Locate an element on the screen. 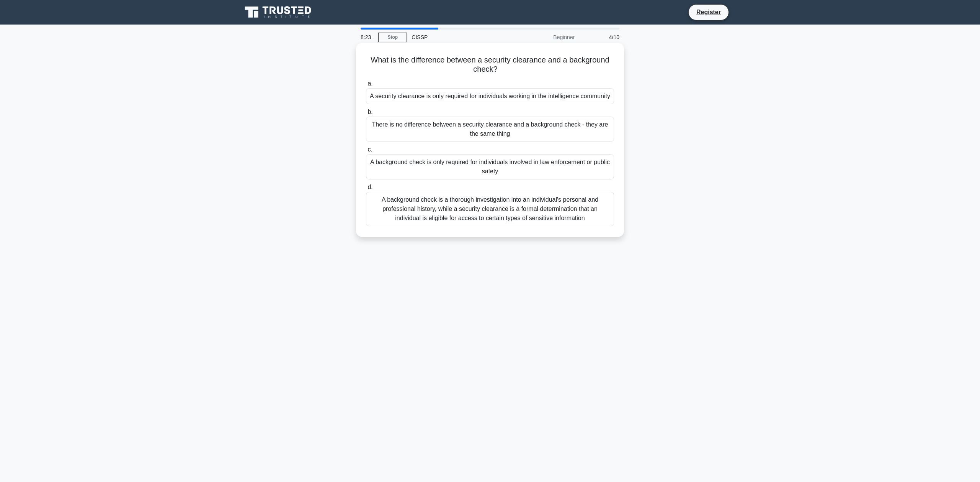 Image resolution: width=980 pixels, height=482 pixels. span: a. is located at coordinates (370, 84).